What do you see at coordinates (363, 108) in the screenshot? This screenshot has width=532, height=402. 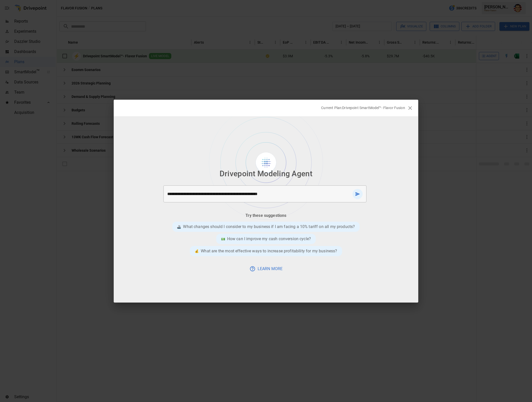 I see `p: Current Plan: Drivepoint SmartModel™- Flavor Fusion` at bounding box center [363, 108].